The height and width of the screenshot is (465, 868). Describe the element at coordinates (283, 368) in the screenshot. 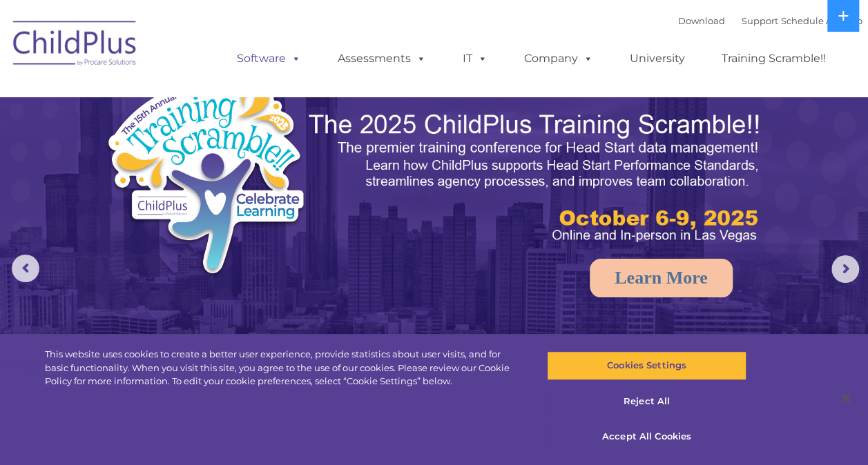

I see `div: This website uses cookies to create a better user experience, provide statistics about user visit...` at that location.